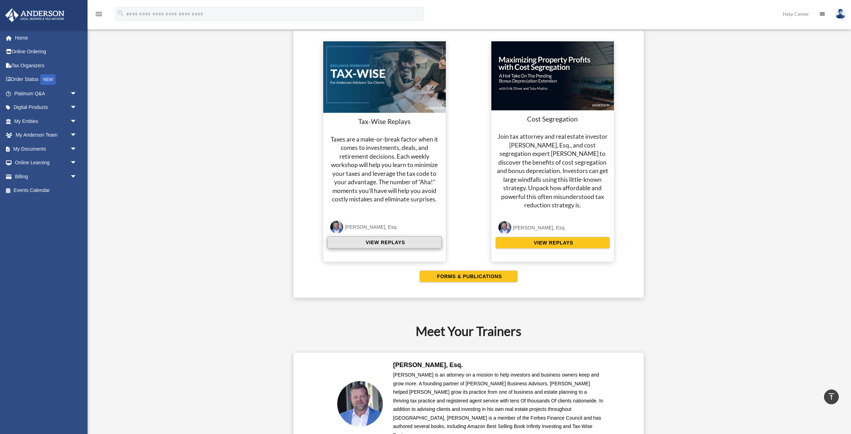 The image size is (851, 434). What do you see at coordinates (46, 93) in the screenshot?
I see `a: Platinum Q&Aarrow_drop_down` at bounding box center [46, 93].